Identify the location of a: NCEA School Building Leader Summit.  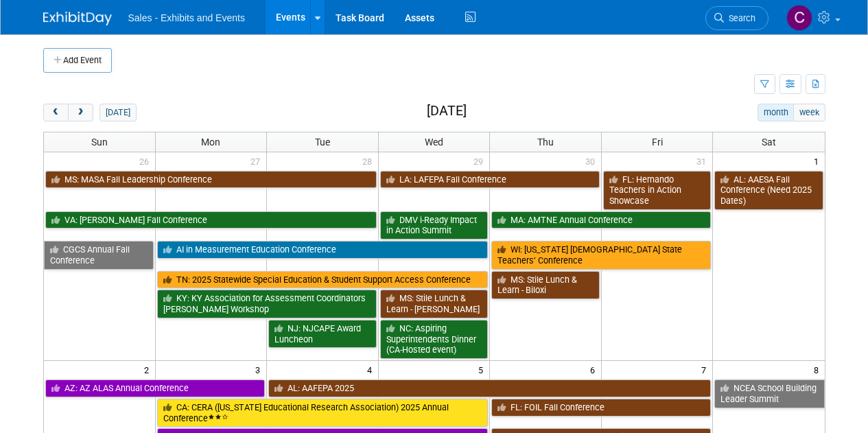
(769, 394).